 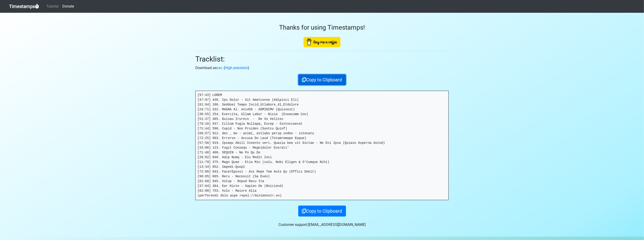 I want to click on h2: Tracklist:, so click(x=322, y=59).